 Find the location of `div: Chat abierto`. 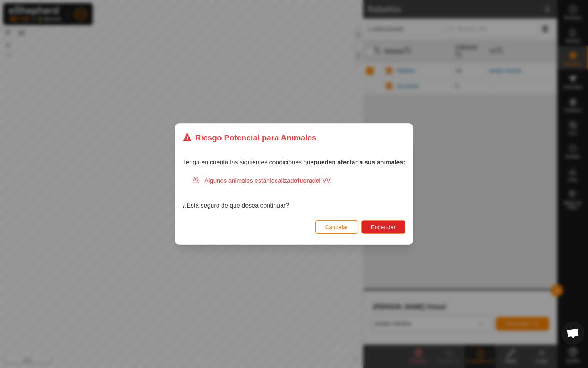

div: Chat abierto is located at coordinates (573, 333).